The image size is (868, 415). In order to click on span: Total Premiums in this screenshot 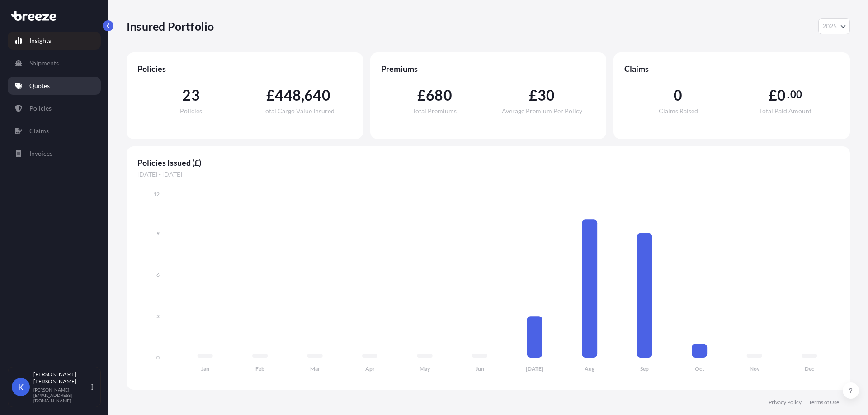, I will do `click(434, 111)`.